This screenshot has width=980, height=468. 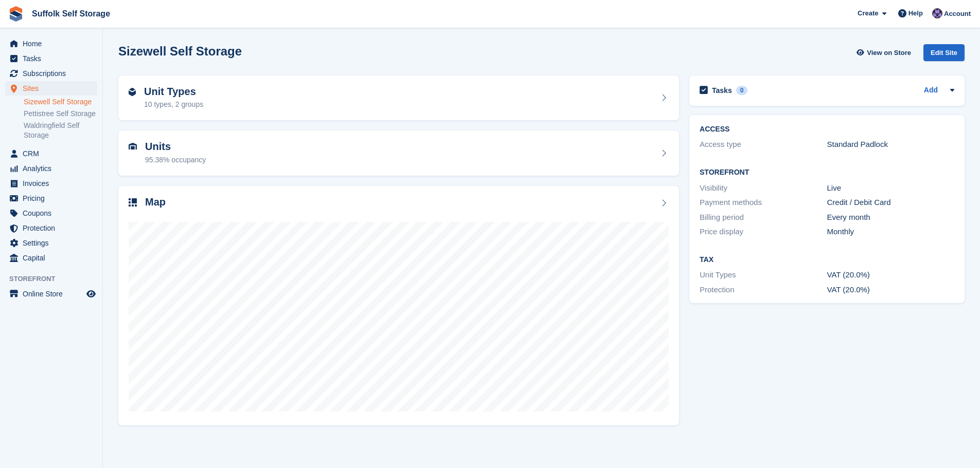 I want to click on a: Unit Types 10 types, 2 groups, so click(x=399, y=98).